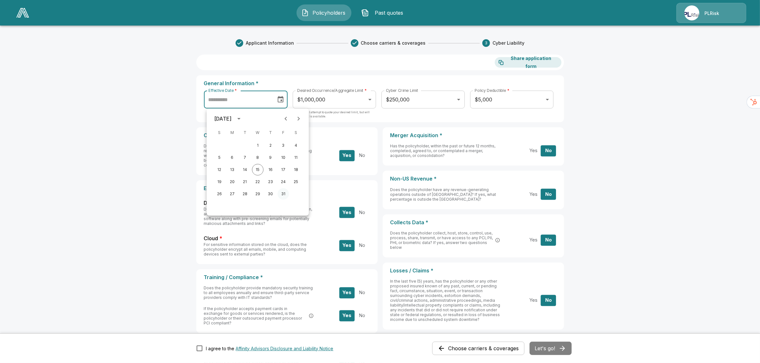  I want to click on span: Applicant Information, so click(270, 43).